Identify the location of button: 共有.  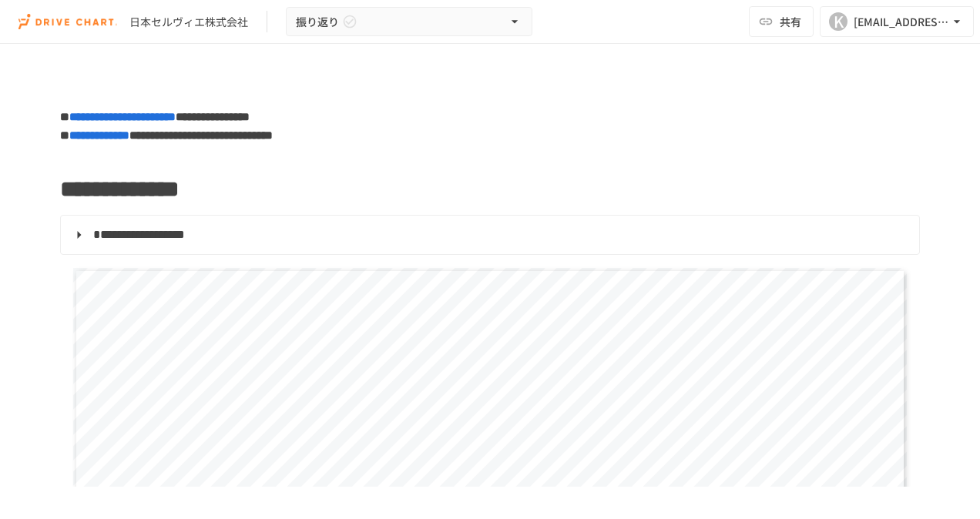
(781, 21).